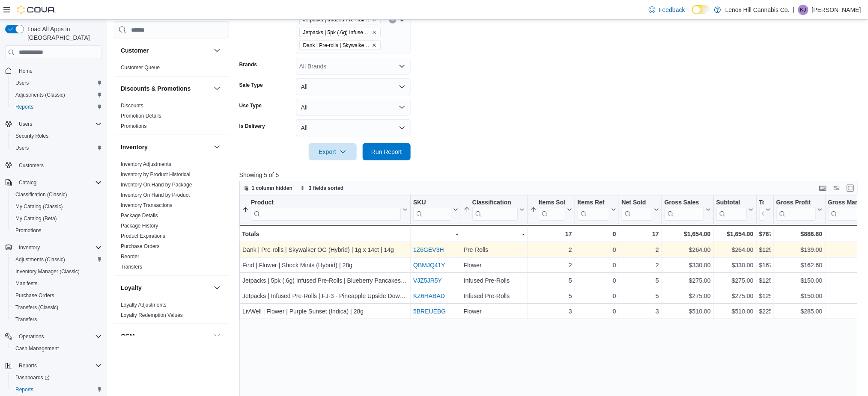 Image resolution: width=868 pixels, height=396 pixels. Describe the element at coordinates (33, 378) in the screenshot. I see `a: Dashboards` at that location.